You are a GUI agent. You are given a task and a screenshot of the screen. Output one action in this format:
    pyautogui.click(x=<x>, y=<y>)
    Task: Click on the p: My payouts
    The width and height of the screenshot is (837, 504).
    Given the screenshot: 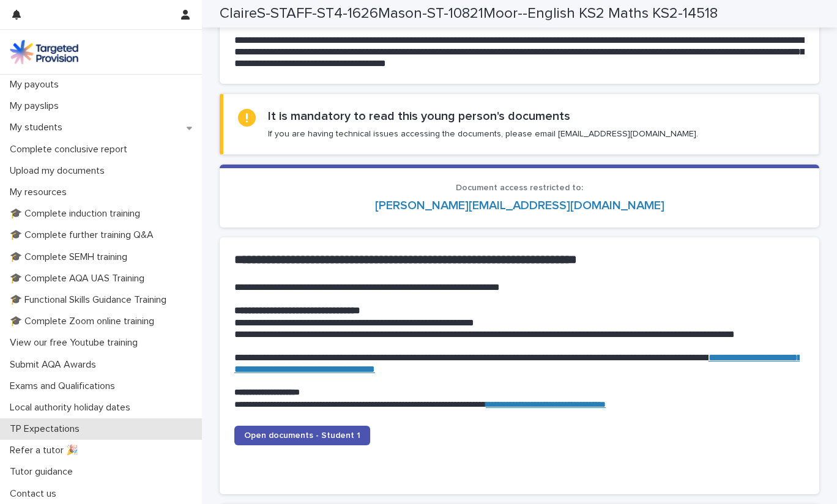 What is the action you would take?
    pyautogui.click(x=36, y=85)
    